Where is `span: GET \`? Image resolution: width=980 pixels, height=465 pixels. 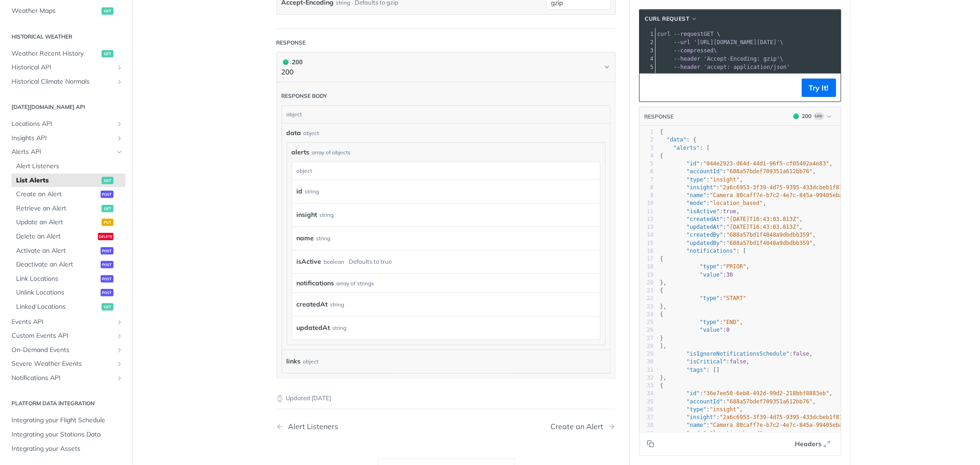 span: GET \ is located at coordinates (688, 34).